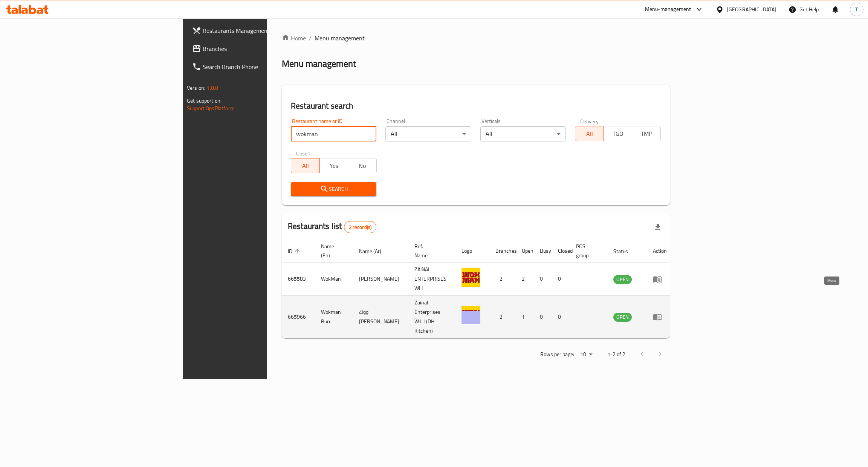  I want to click on span: TMP, so click(647, 133).